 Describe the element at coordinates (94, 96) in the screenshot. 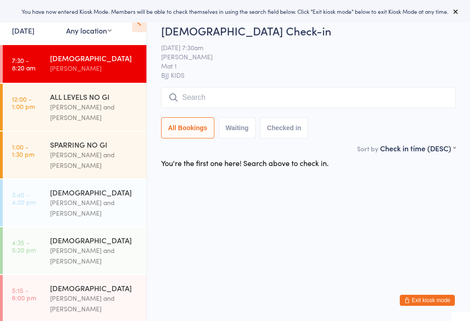

I see `div: ALL LEVELS NO GI` at that location.